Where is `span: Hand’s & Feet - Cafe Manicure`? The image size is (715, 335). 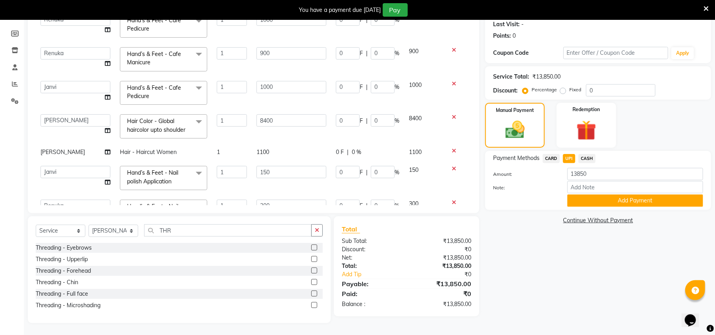 span: Hand’s & Feet - Cafe Manicure is located at coordinates (154, 58).